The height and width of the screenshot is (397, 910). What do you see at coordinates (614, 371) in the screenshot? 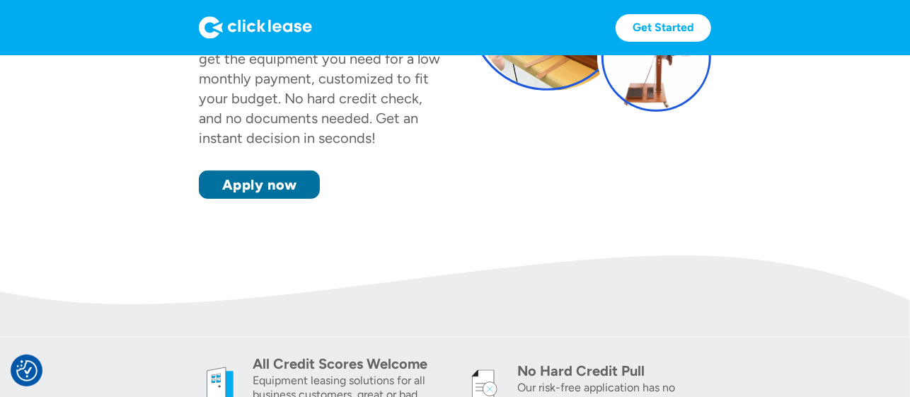
I see `div: No Hard Credit Pull` at bounding box center [614, 371].